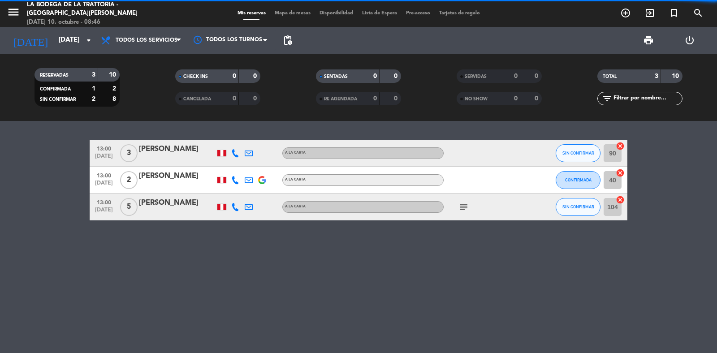  What do you see at coordinates (340, 99) in the screenshot?
I see `span: RE AGENDADA` at bounding box center [340, 99].